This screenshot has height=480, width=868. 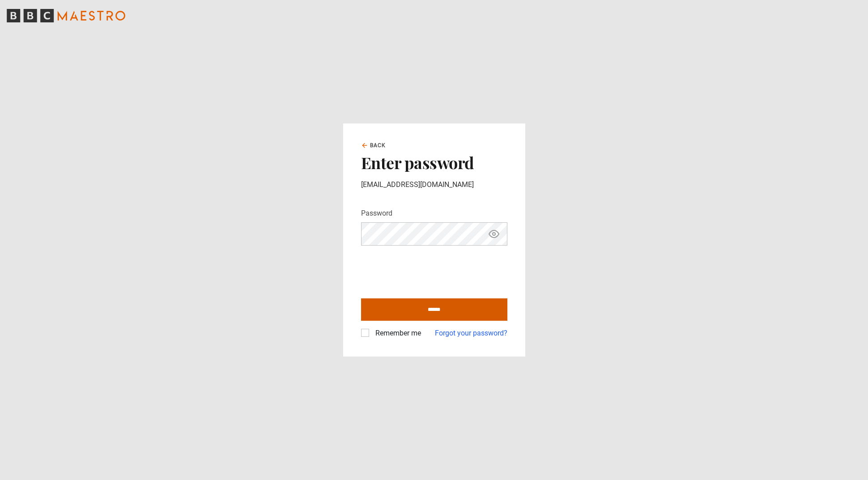 I want to click on a: Forgot your password?, so click(x=471, y=334).